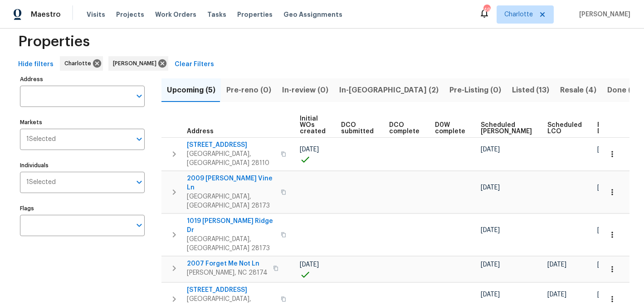 The image size is (644, 305). Describe the element at coordinates (130, 14) in the screenshot. I see `span: Projects` at that location.